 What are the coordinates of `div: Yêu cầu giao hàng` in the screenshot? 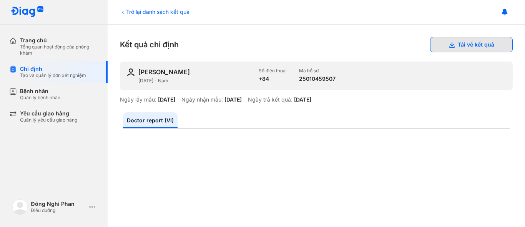 It's located at (48, 113).